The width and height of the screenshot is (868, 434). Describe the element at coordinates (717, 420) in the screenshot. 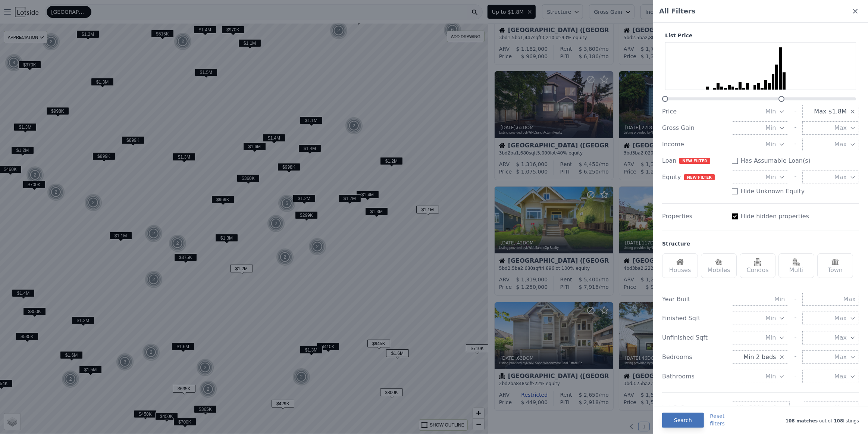

I see `button: Resetfilters` at that location.